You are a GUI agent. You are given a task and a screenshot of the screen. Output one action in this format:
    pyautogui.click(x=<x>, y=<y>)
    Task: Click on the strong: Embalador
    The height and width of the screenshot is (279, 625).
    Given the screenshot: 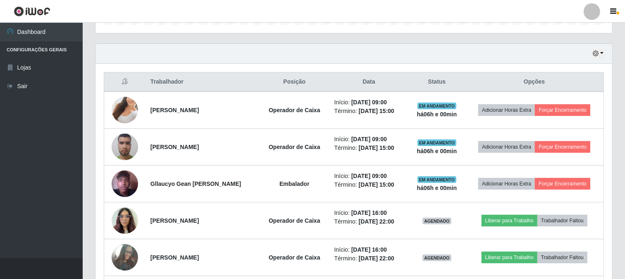 What is the action you would take?
    pyautogui.click(x=294, y=184)
    